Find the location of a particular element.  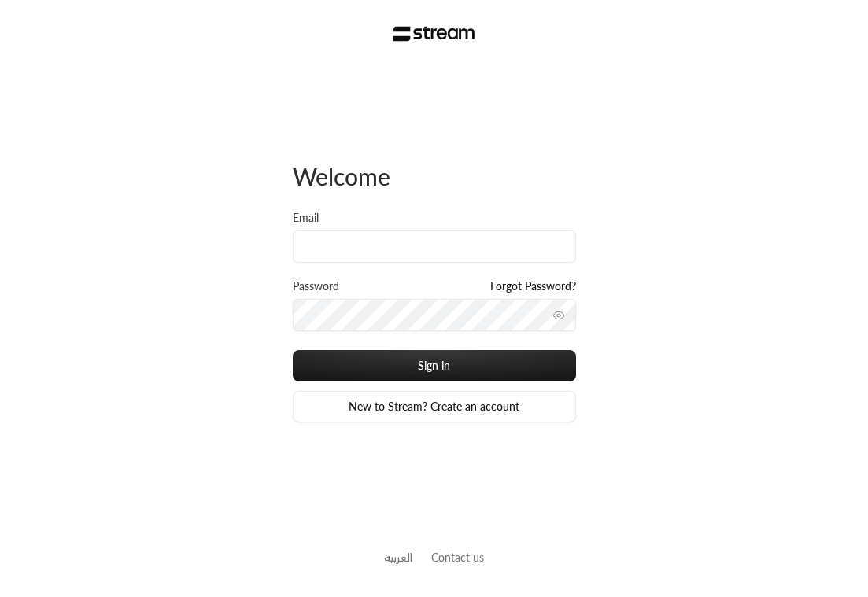

a: New to Stream? Create an account is located at coordinates (434, 406).